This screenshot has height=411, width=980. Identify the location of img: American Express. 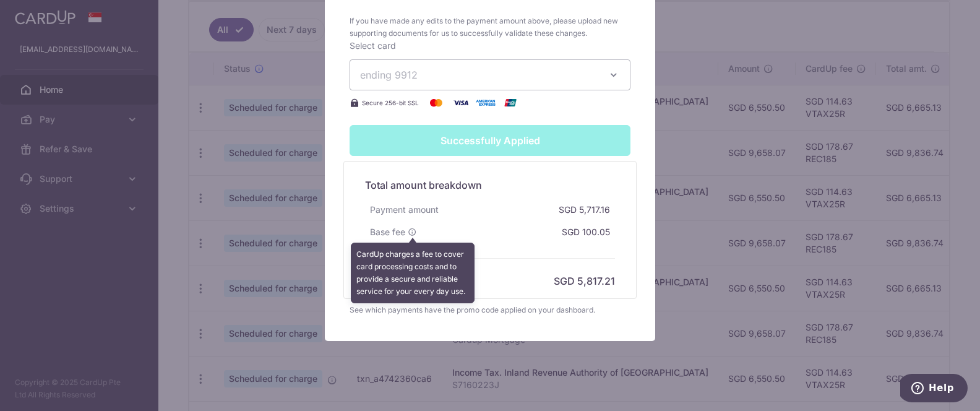
(486, 103).